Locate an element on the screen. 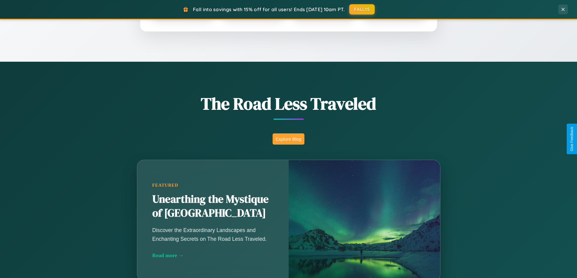 This screenshot has height=278, width=577. div: Give Feedback is located at coordinates (571, 139).